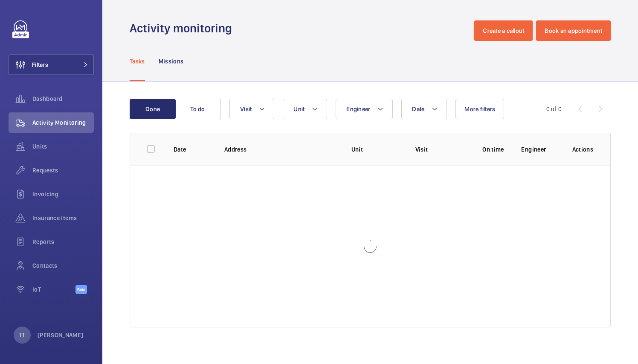 The image size is (638, 364). I want to click on span: Dashboard, so click(63, 99).